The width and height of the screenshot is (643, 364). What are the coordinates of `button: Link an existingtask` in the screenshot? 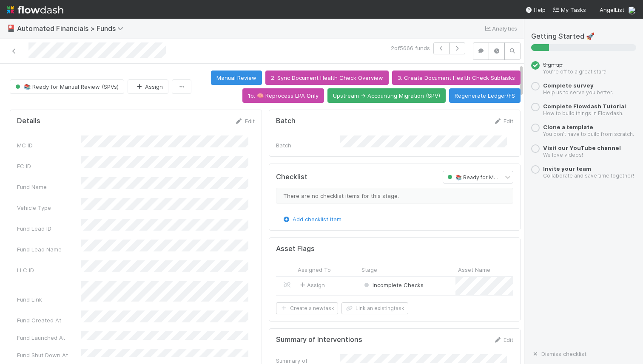 It's located at (375, 308).